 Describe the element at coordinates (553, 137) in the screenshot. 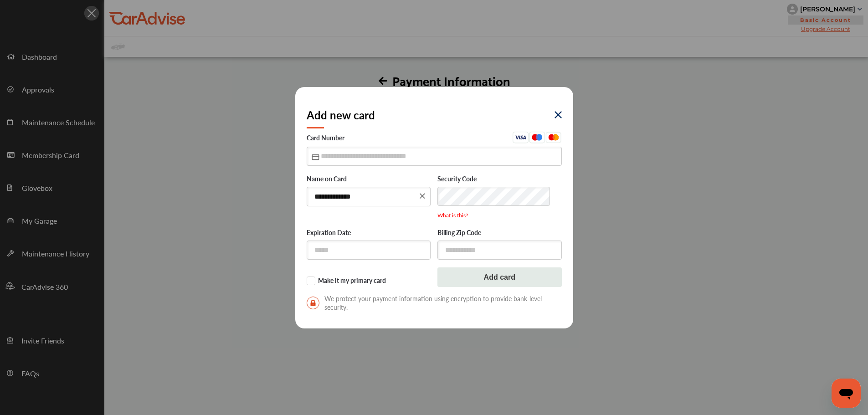

I see `img: Mastercard.eb291d48.svg` at that location.